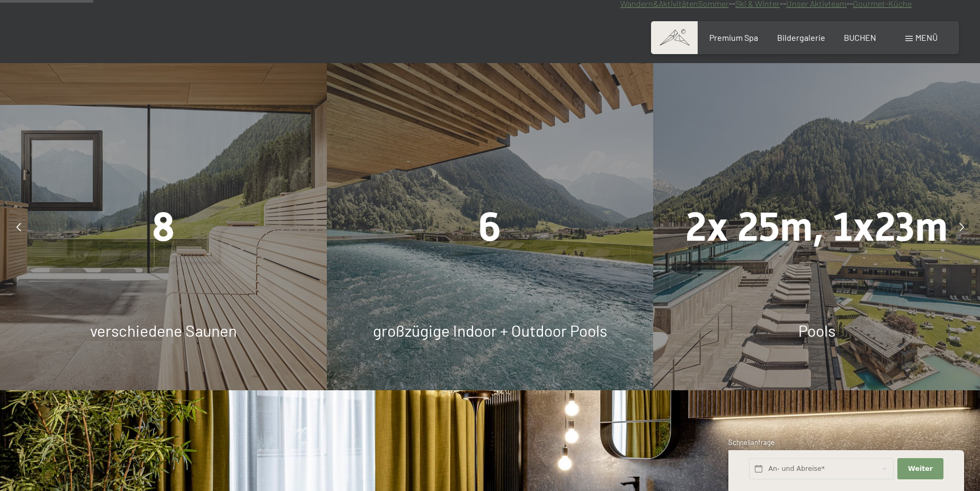  What do you see at coordinates (801, 37) in the screenshot?
I see `a: Bildergalerie` at bounding box center [801, 37].